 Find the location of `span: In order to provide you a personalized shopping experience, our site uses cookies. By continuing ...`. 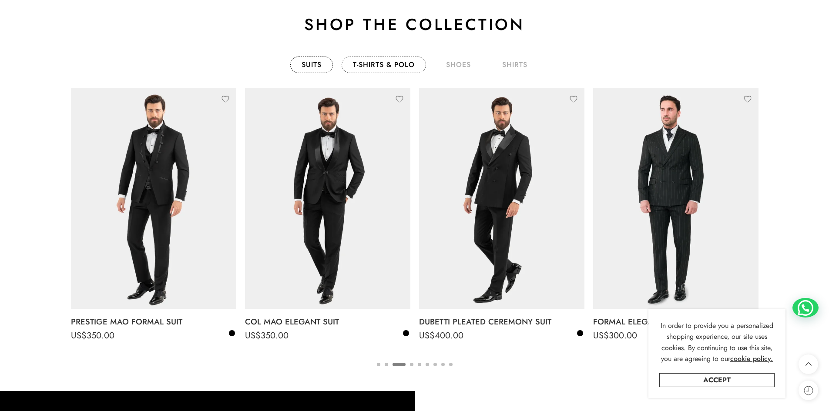

span: In order to provide you a personalized shopping experience, our site uses cookies. By continuing ... is located at coordinates (717, 342).